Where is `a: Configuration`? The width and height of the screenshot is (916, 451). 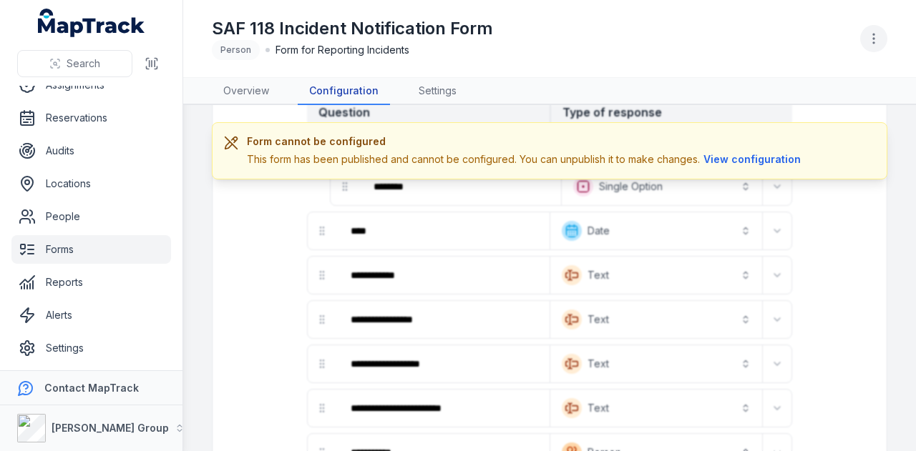 a: Configuration is located at coordinates (343, 92).